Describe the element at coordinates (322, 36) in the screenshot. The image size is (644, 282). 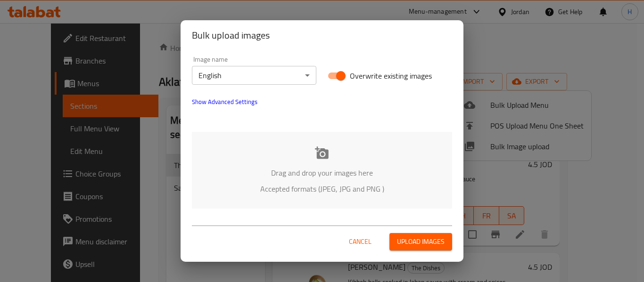
I see `h2: Bulk upload images` at that location.